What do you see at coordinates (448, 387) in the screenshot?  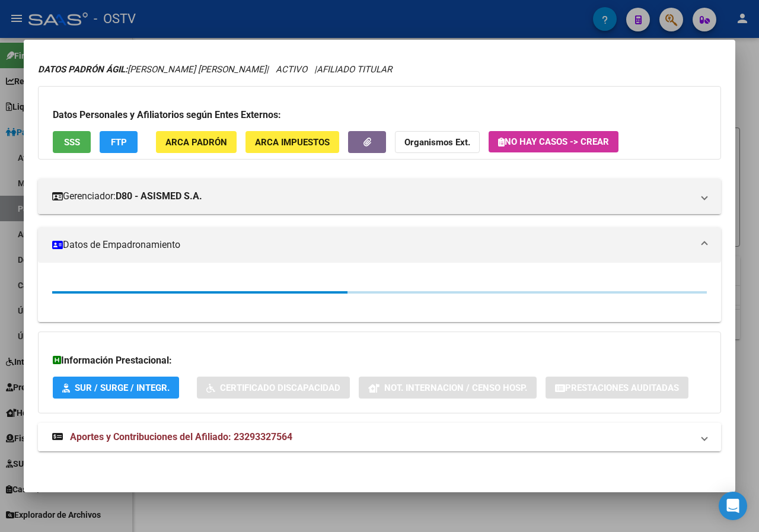 I see `button: Not. Internacion / Censo Hosp.` at bounding box center [448, 387].